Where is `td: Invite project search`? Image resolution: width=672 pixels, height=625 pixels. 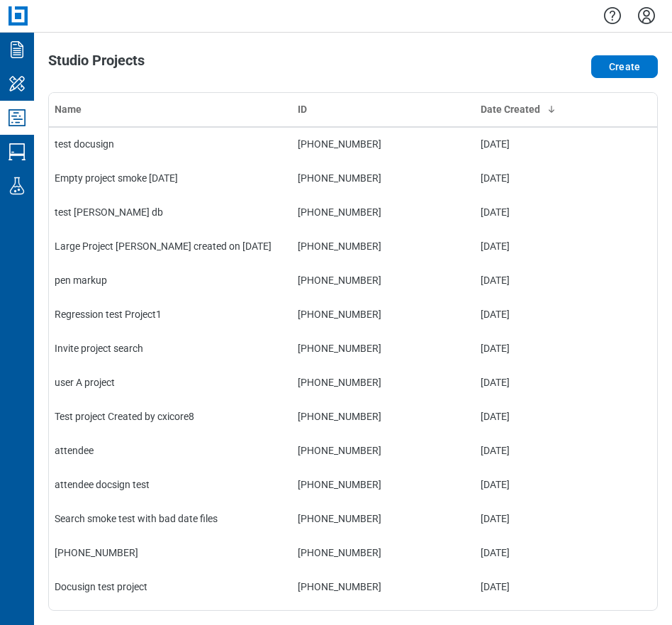 td: Invite project search is located at coordinates (170, 348).